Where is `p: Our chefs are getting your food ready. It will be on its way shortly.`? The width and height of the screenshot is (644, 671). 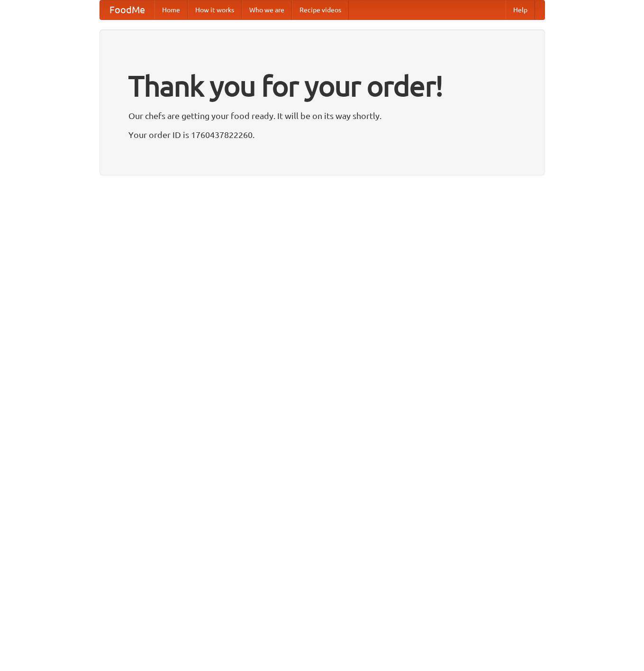
p: Our chefs are getting your food ready. It will be on its way shortly. is located at coordinates (322, 116).